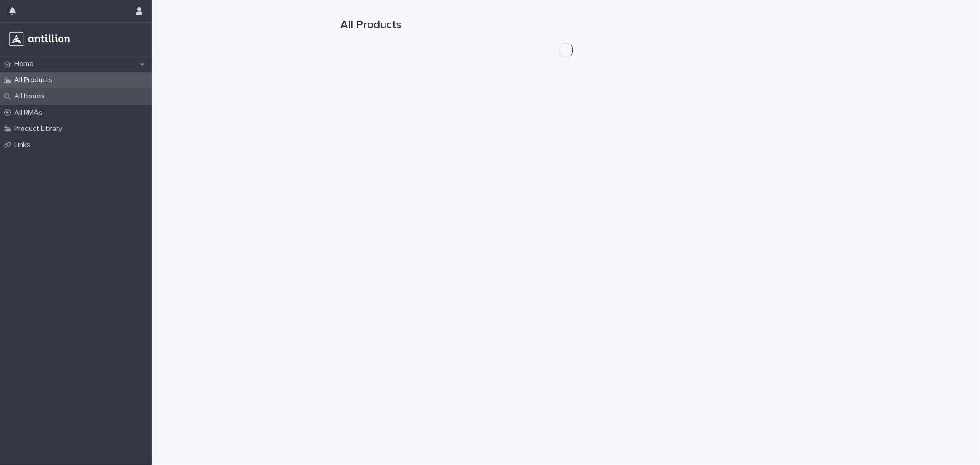 The image size is (980, 465). Describe the element at coordinates (40, 39) in the screenshot. I see `img: r3a3Z93SSpeN6cOOTyqw` at that location.